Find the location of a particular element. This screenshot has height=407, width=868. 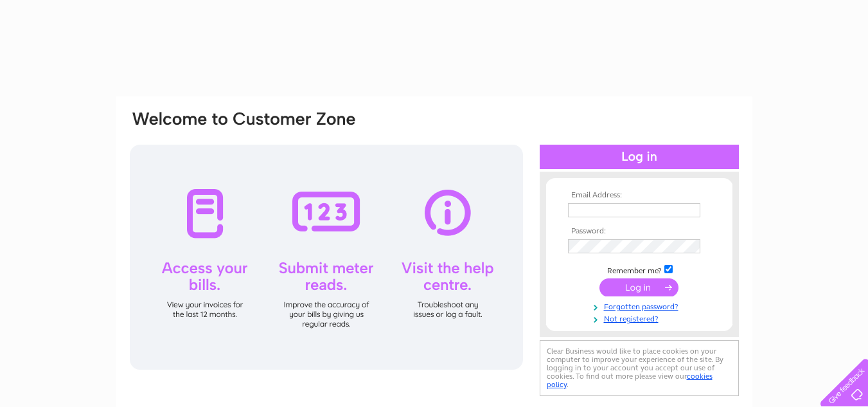

a: cookies policy is located at coordinates (629, 380).